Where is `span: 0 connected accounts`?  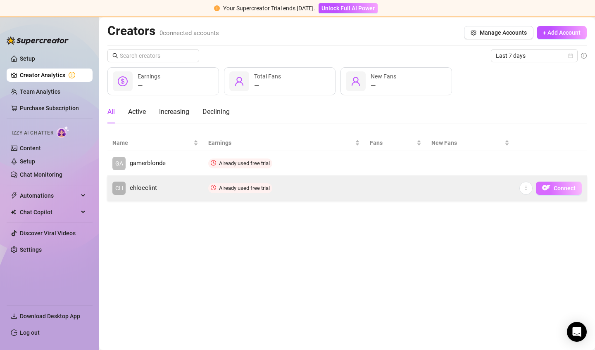 span: 0 connected accounts is located at coordinates (189, 33).